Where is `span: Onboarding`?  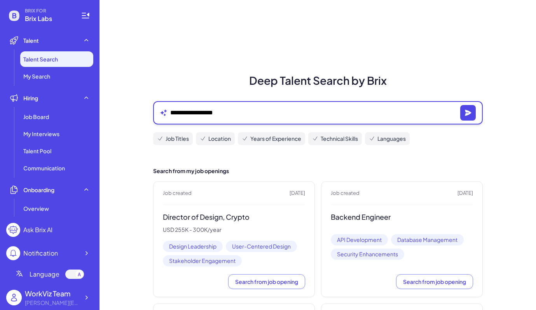
span: Onboarding is located at coordinates (39, 190).